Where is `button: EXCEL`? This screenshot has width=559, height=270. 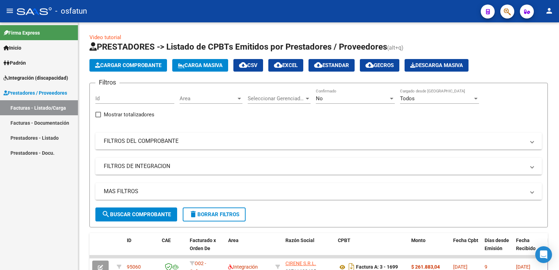
button: EXCEL is located at coordinates (286, 65).